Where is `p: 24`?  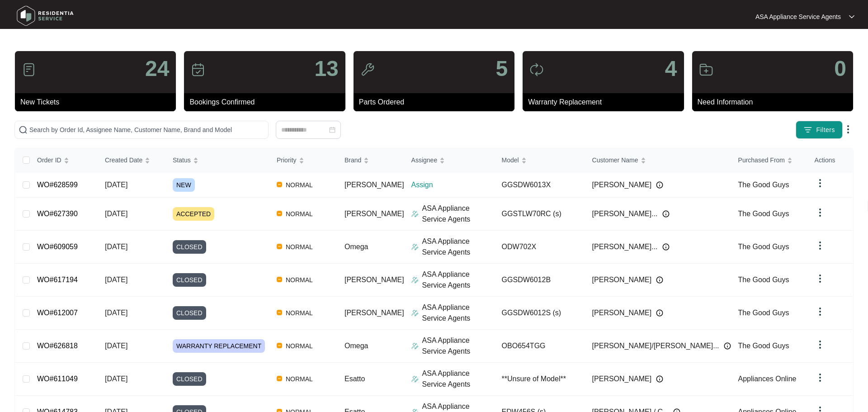 p: 24 is located at coordinates (157, 69).